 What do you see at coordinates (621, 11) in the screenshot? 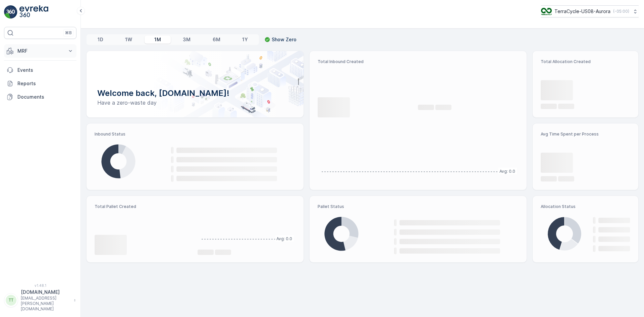
I see `p: ( -05:00 )` at bounding box center [621, 11].